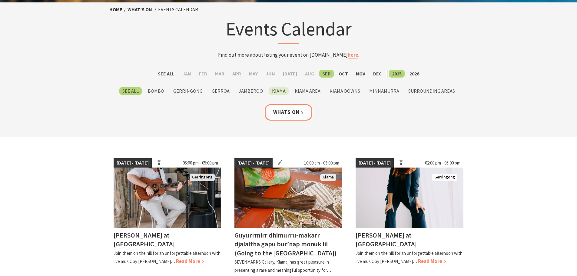 The image size is (577, 276). Describe the element at coordinates (377, 74) in the screenshot. I see `label: Dec` at that location.